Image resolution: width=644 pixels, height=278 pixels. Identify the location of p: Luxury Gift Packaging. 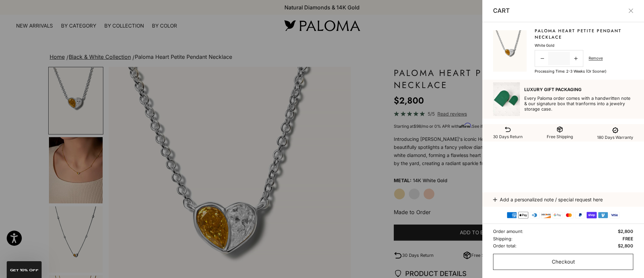
(579, 89).